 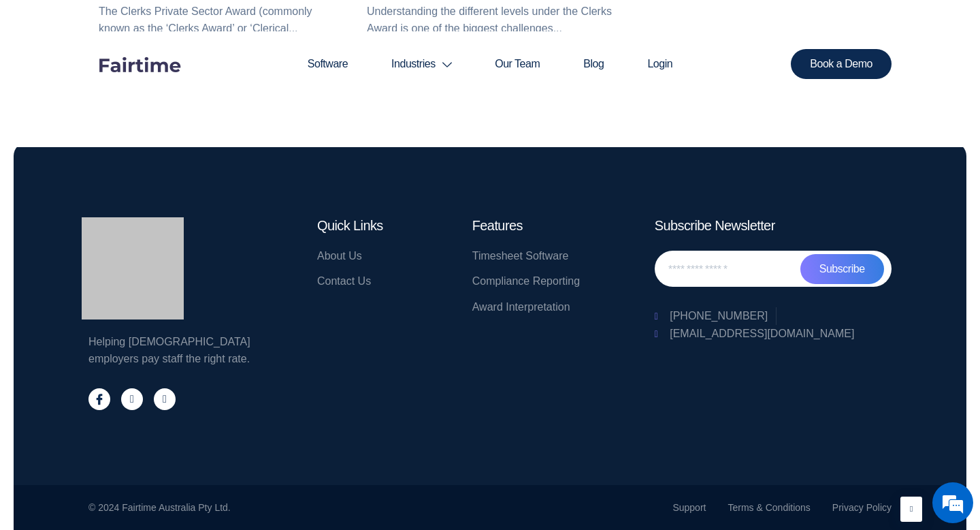 What do you see at coordinates (521, 307) in the screenshot?
I see `span: Award Interpretation` at bounding box center [521, 307].